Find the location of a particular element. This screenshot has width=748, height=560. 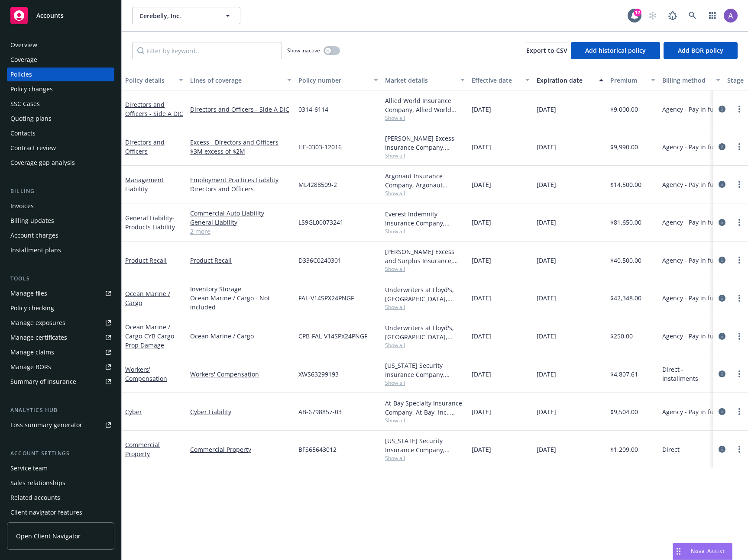

div: Argonaut Insurance Company, Argonaut Insurance Company (Argo), RT Specialty Insurance Services, L... is located at coordinates (425, 181).